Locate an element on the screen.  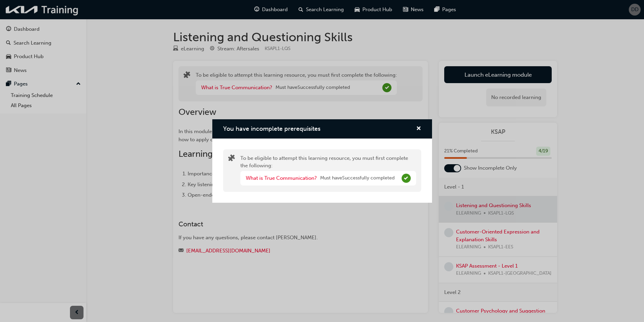
span: Must have Successfully completed is located at coordinates (357, 179).